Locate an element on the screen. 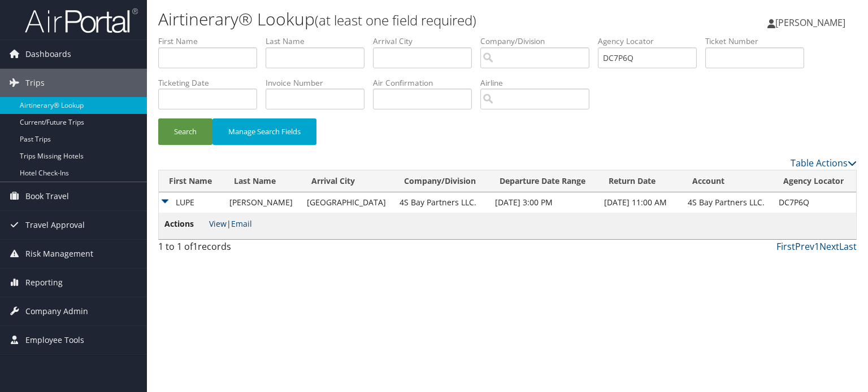 The image size is (868, 392). span: Trips is located at coordinates (35, 83).